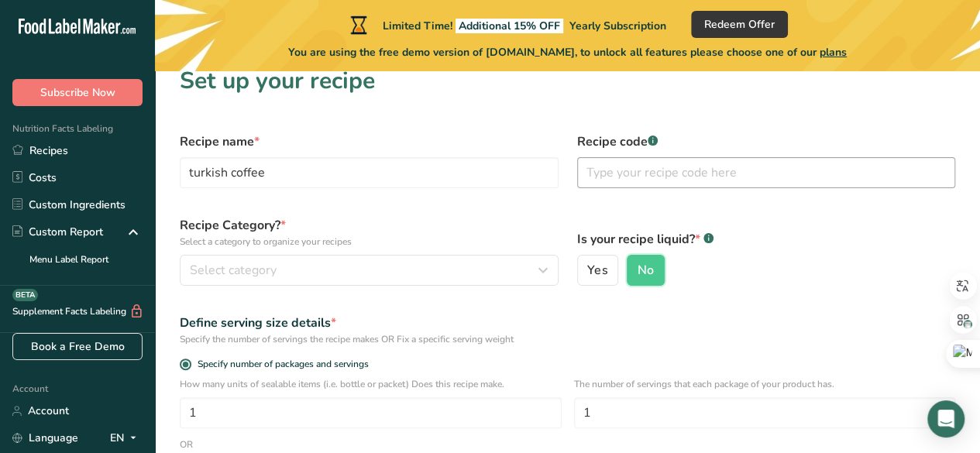 This screenshot has height=453, width=980. Describe the element at coordinates (77, 92) in the screenshot. I see `button: Subscribe Now` at that location.